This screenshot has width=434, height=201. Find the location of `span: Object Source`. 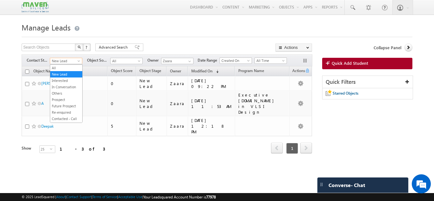

span: Object Source is located at coordinates (98, 60).